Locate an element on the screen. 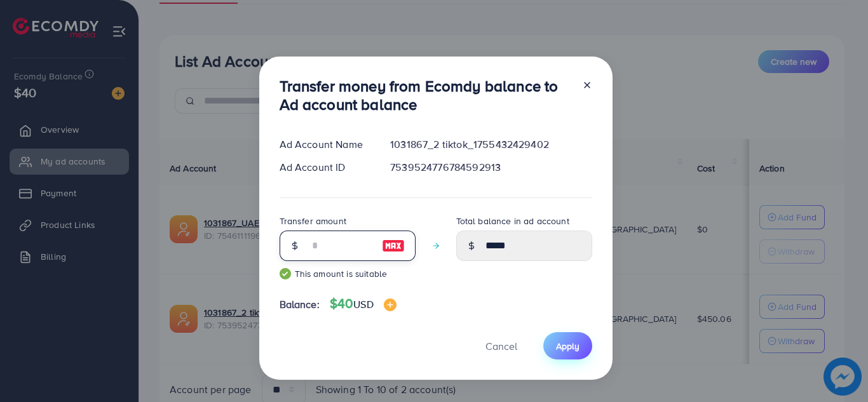 The height and width of the screenshot is (402, 868). div: 1031867_2 tiktok_1755432429402 is located at coordinates (491, 144).